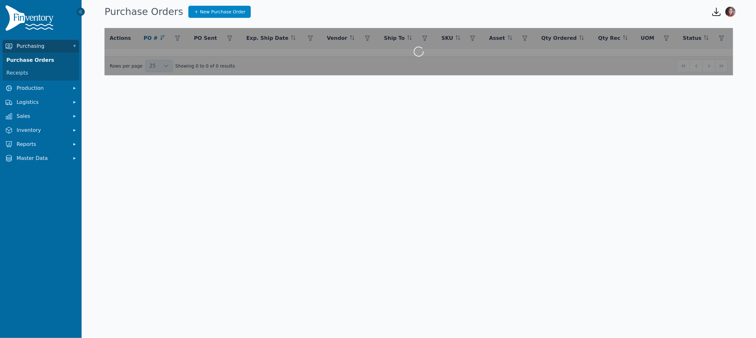 Image resolution: width=756 pixels, height=338 pixels. I want to click on span: Sales, so click(42, 116).